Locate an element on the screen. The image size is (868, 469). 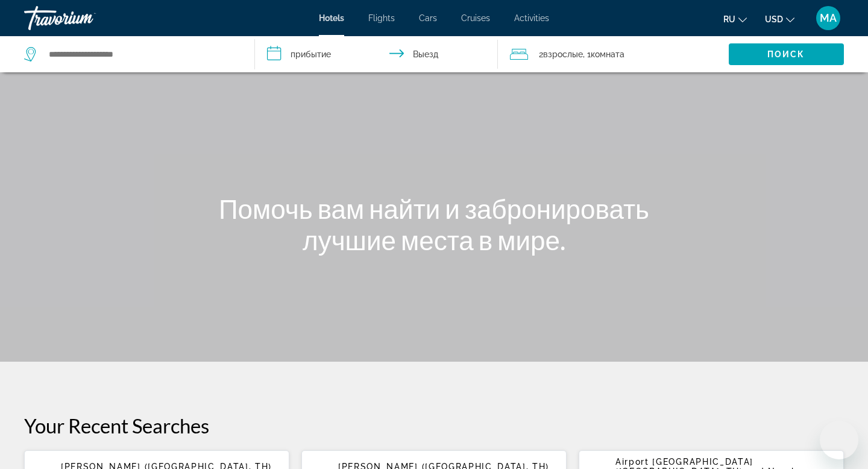
span: 2 is located at coordinates (561, 54).